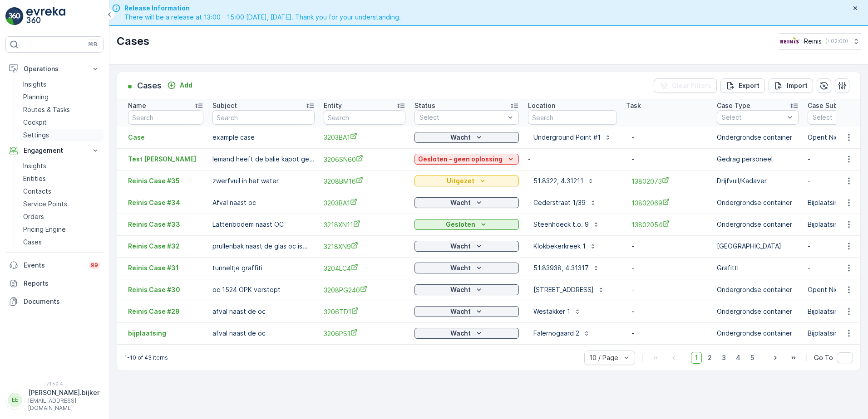 The width and height of the screenshot is (868, 419). I want to click on td: tunneltje graffiti, so click(264, 269).